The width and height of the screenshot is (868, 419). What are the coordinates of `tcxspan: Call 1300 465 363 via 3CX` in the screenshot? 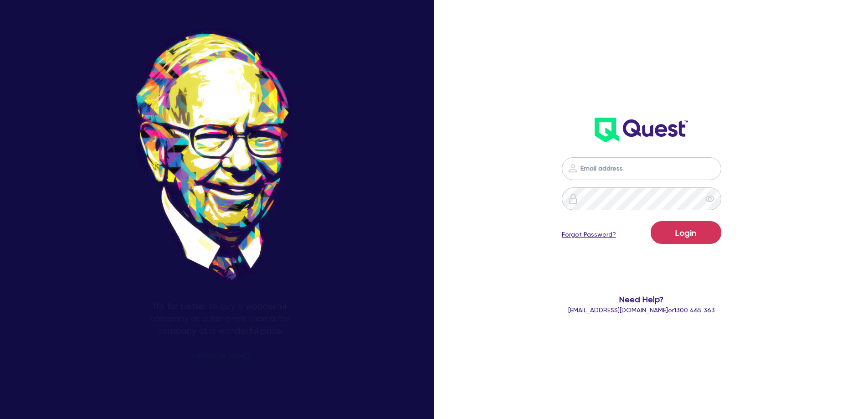 It's located at (694, 310).